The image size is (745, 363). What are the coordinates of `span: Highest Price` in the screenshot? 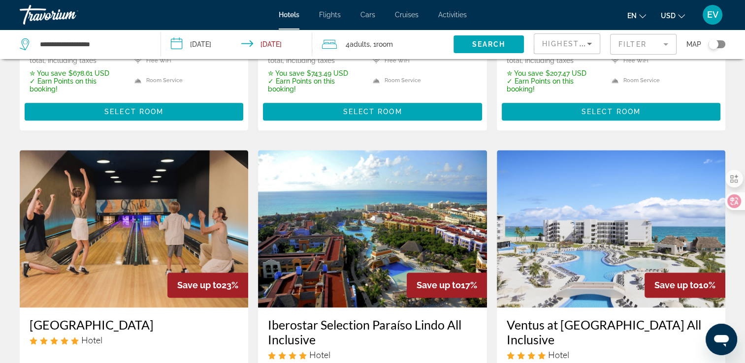 It's located at (574, 44).